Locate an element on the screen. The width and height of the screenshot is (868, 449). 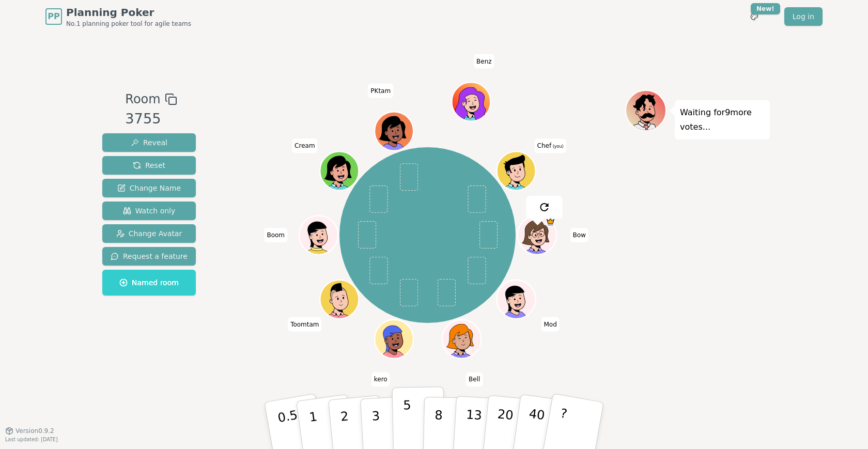
span: Named room is located at coordinates (149, 283).